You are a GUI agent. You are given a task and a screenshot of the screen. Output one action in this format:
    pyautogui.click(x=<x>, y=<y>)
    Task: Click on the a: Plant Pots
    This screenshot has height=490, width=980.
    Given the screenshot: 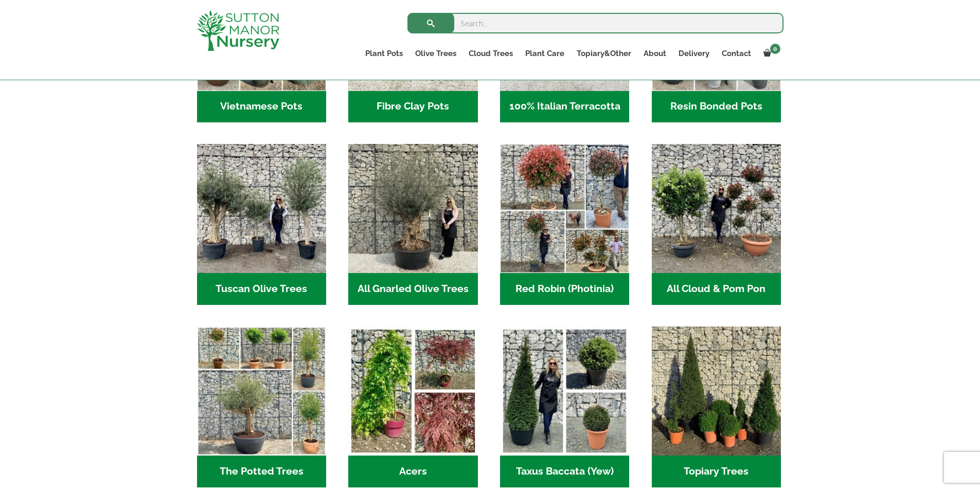 What is the action you would take?
    pyautogui.click(x=383, y=53)
    